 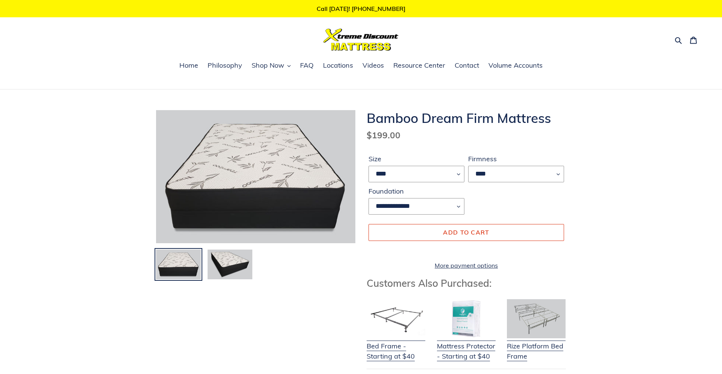 What do you see at coordinates (467, 65) in the screenshot?
I see `span: Contact` at bounding box center [467, 65].